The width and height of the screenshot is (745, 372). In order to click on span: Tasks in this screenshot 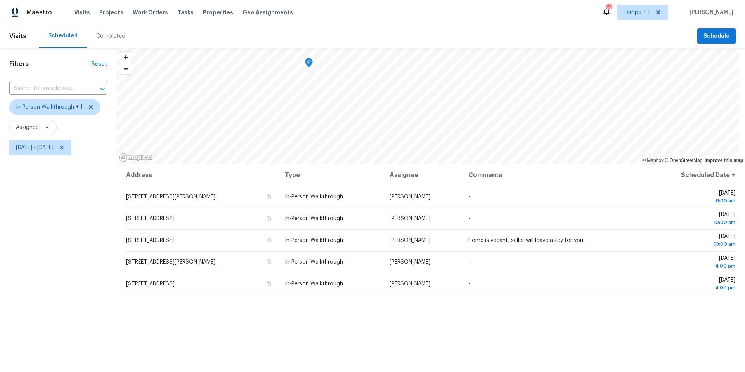, I will do `click(186, 12)`.